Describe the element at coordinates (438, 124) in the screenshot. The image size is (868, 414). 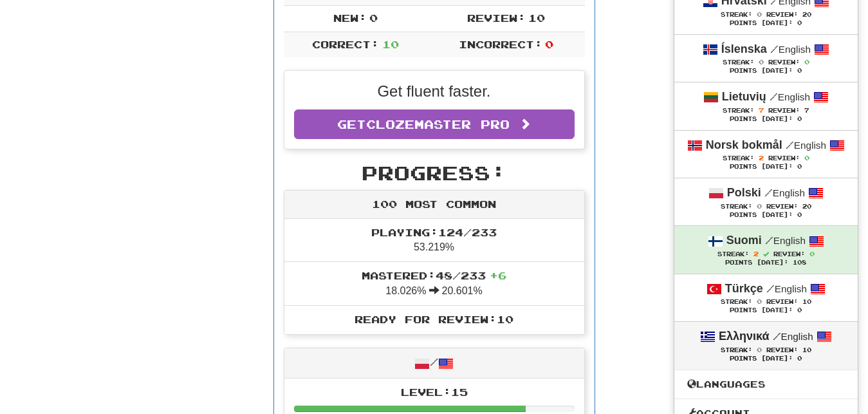
I see `span: Clozemaster Pro` at that location.